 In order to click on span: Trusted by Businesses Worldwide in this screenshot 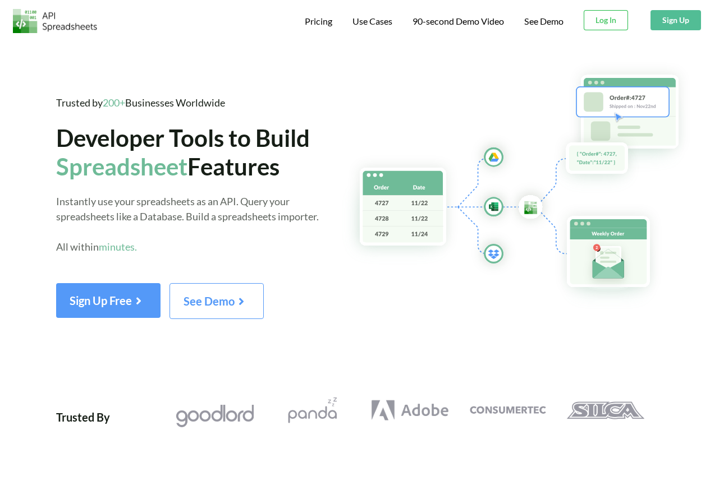, I will do `click(140, 103)`.